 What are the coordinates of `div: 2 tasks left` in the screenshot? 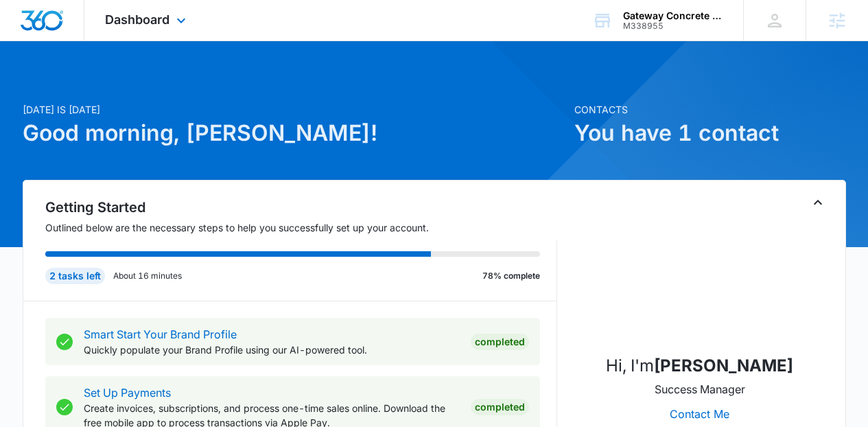 It's located at (75, 276).